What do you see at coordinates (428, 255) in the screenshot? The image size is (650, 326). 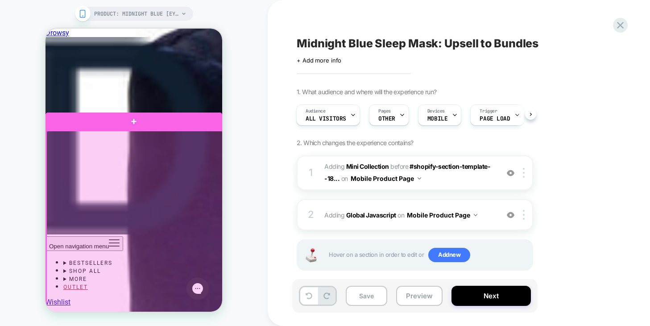 I see `span: Hover on a section in order to edit or` at bounding box center [428, 255].